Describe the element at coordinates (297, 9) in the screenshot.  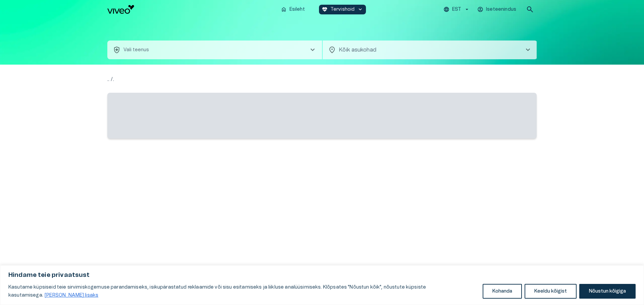
I see `p: Esileht` at that location.